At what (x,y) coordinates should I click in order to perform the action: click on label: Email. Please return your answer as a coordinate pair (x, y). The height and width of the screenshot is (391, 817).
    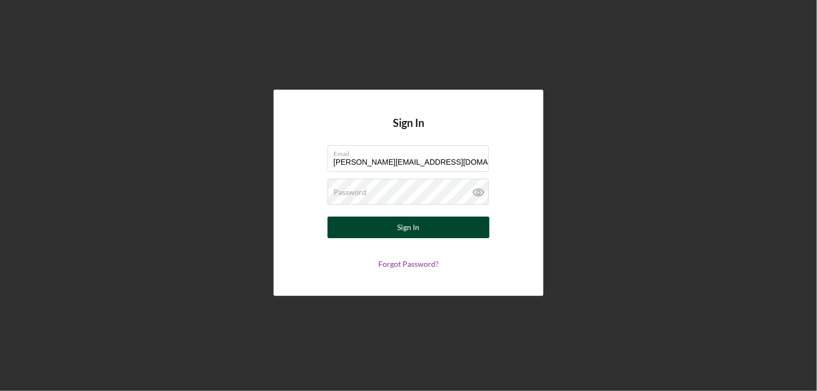
    Looking at the image, I should click on (411, 152).